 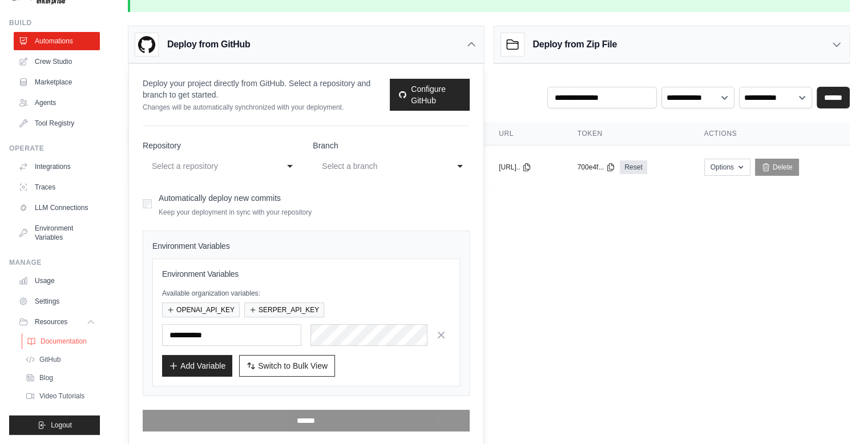 I want to click on a: Reset, so click(x=633, y=167).